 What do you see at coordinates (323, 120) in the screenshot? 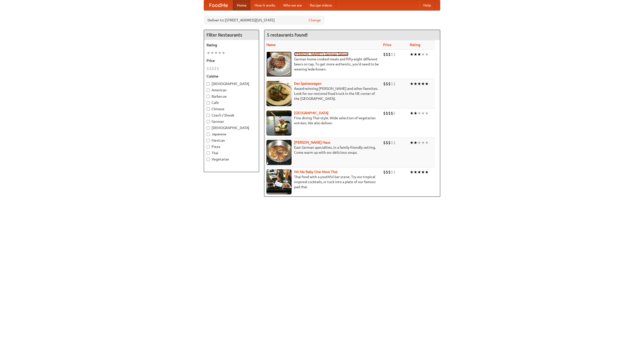
I see `p: Fine dining Thai-style. Wide selection of vegetarian entrées. We also deliver.` at bounding box center [323, 120].